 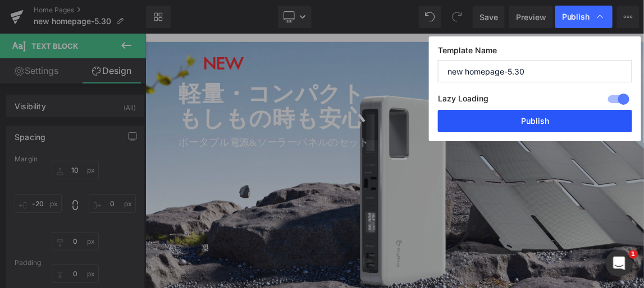 What do you see at coordinates (535, 53) in the screenshot?
I see `label: Template Name` at bounding box center [535, 53].